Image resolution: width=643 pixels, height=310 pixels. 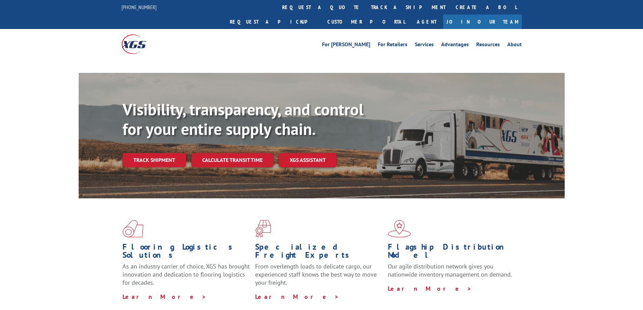 I want to click on img: xgs-icon-flagship-distribution-model-red, so click(x=399, y=229).